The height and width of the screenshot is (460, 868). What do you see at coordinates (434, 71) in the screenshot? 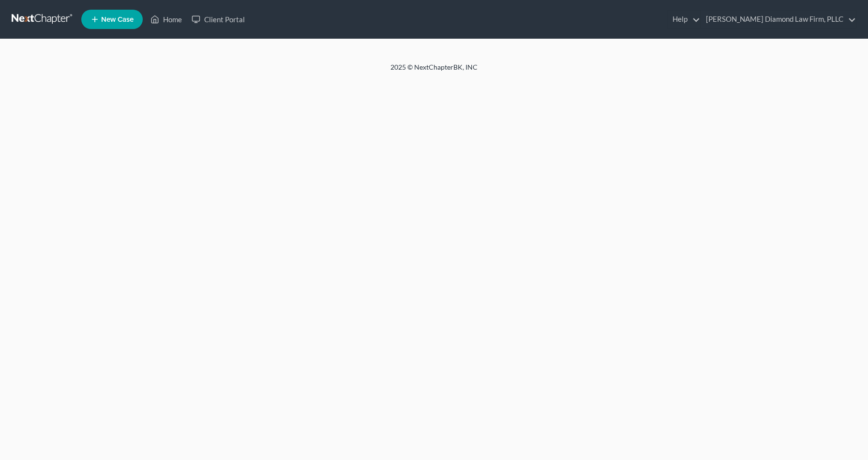
I see `div: 2025 © NextChapterBK, INC` at bounding box center [434, 71].